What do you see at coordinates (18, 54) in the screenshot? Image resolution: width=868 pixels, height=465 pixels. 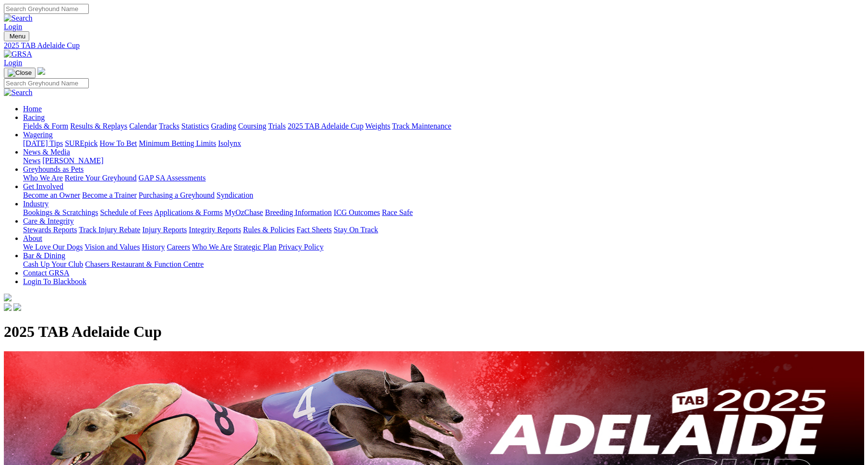 I see `img: GRSA` at bounding box center [18, 54].